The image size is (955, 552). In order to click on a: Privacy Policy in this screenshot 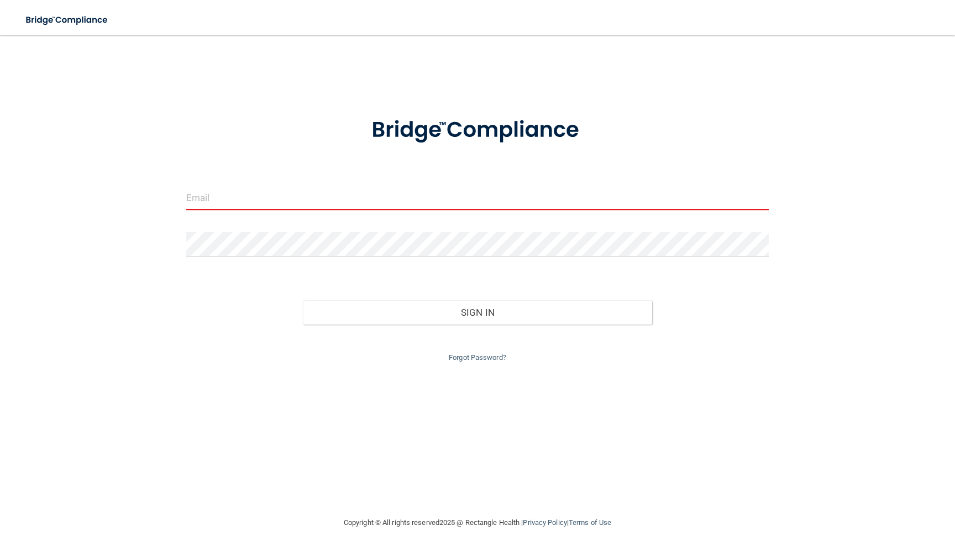, I will do `click(544, 523)`.